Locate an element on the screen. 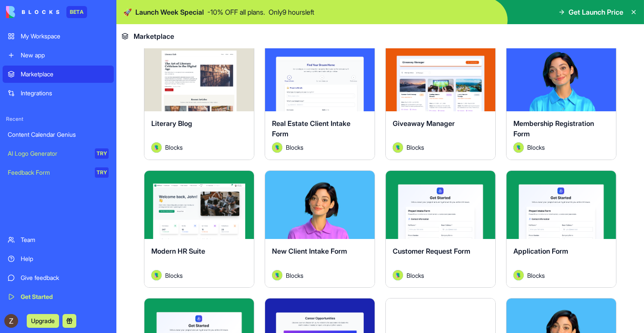 This screenshot has width=644, height=333. span: Get Launch Price is located at coordinates (595, 12).